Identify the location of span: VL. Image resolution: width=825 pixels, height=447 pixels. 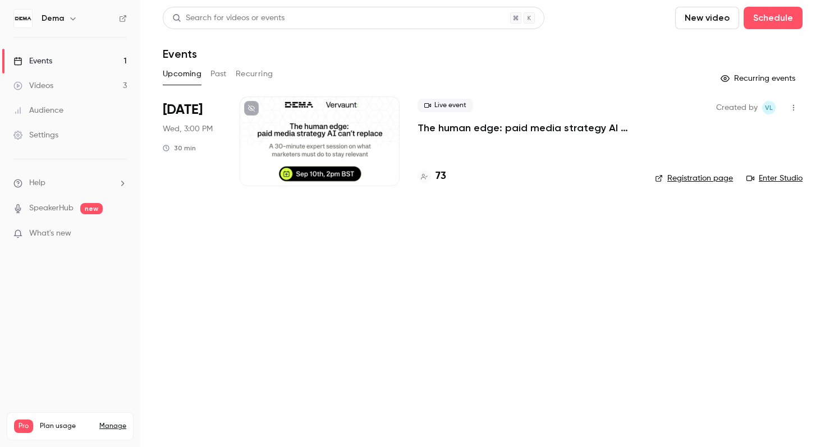
(769, 108).